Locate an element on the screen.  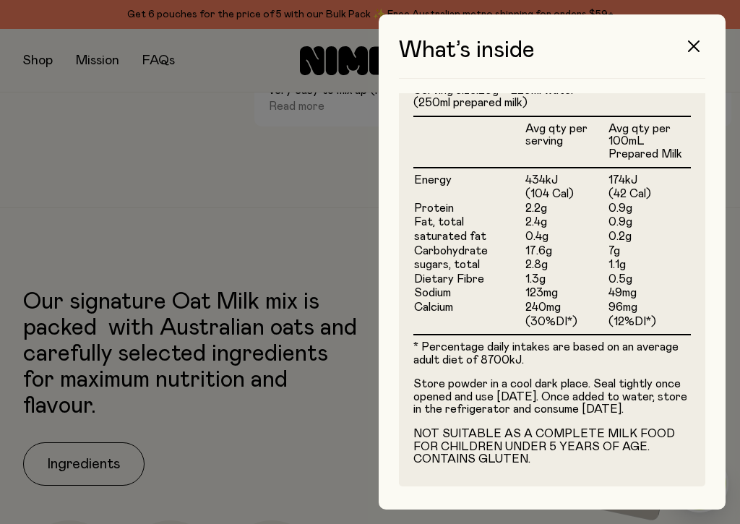
span: Fat, total is located at coordinates (439, 222).